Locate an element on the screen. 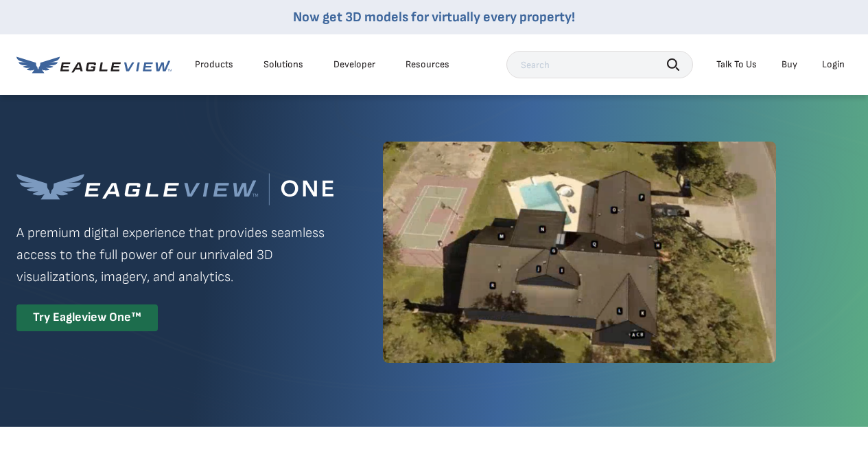  div: Login is located at coordinates (833, 65).